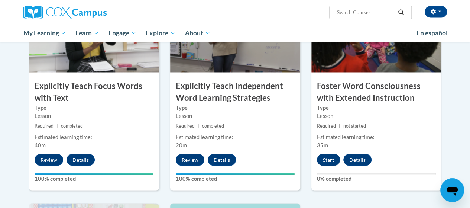 The width and height of the screenshot is (470, 208). Describe the element at coordinates (235, 33) in the screenshot. I see `div: Main menu` at that location.